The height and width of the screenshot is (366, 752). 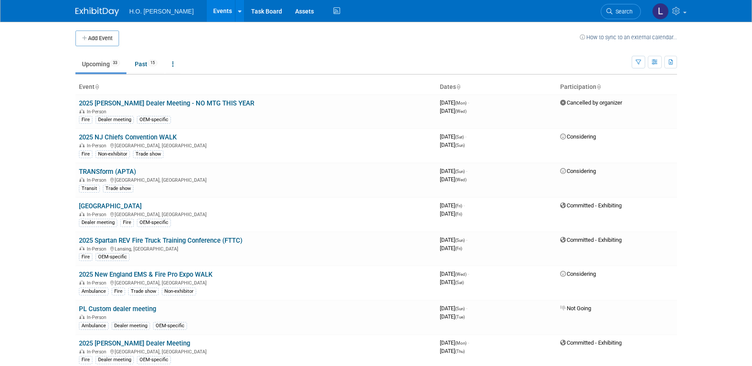 I want to click on a: PL Custom dealer meeting, so click(x=117, y=309).